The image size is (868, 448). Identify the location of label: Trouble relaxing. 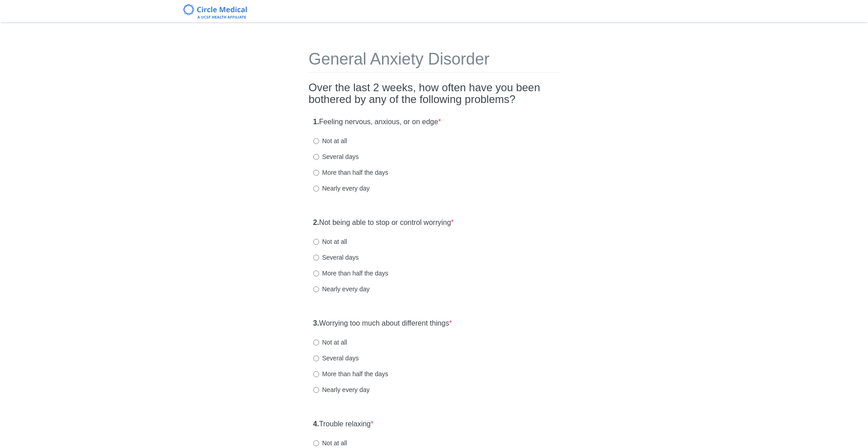
(344, 424).